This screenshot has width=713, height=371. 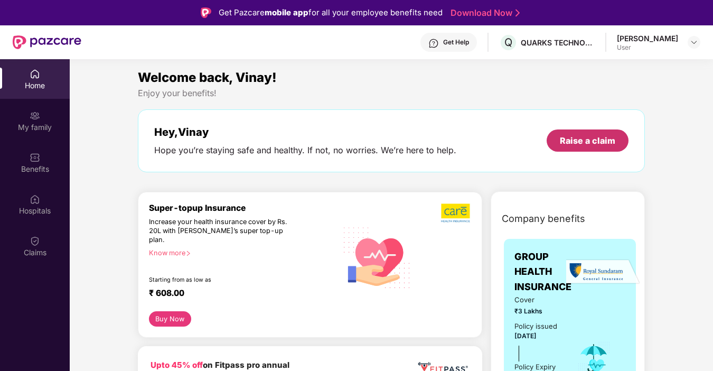 What do you see at coordinates (220, 280) in the screenshot?
I see `div: Starting from as low as` at bounding box center [220, 280].